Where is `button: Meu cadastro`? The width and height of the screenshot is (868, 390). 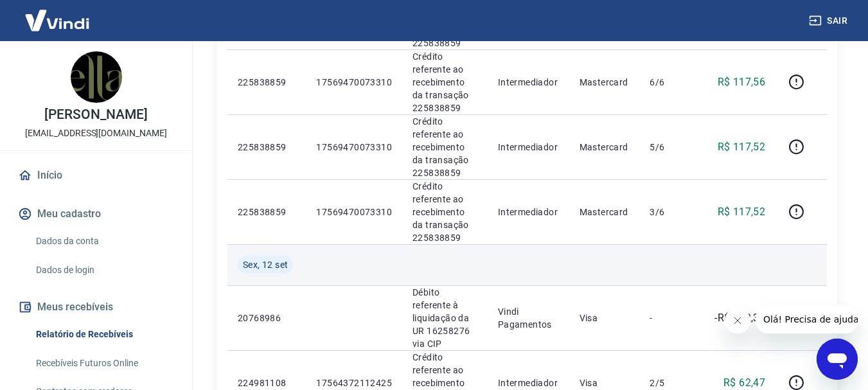 button: Meu cadastro is located at coordinates (96, 214).